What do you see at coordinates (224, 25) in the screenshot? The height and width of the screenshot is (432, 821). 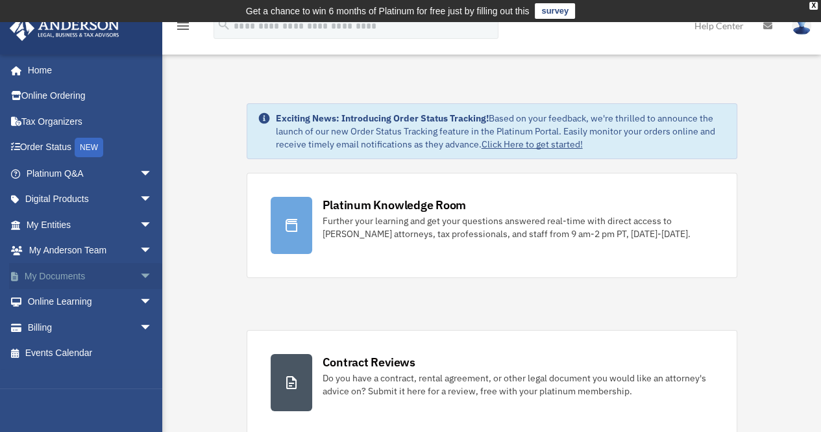 I see `i: search` at bounding box center [224, 25].